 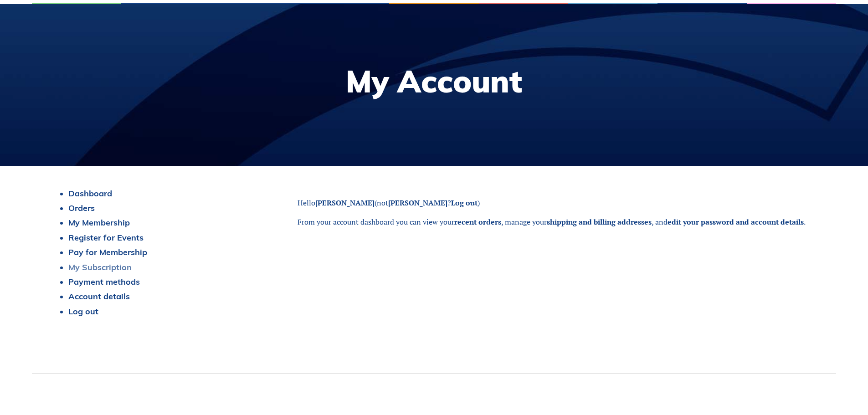 What do you see at coordinates (104, 282) in the screenshot?
I see `a: Payment methods` at bounding box center [104, 282].